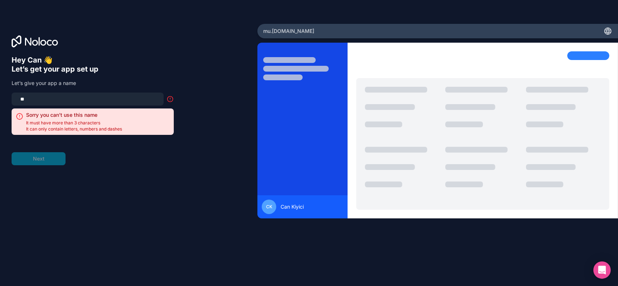  I want to click on p: Let’s give your app a name, so click(93, 83).